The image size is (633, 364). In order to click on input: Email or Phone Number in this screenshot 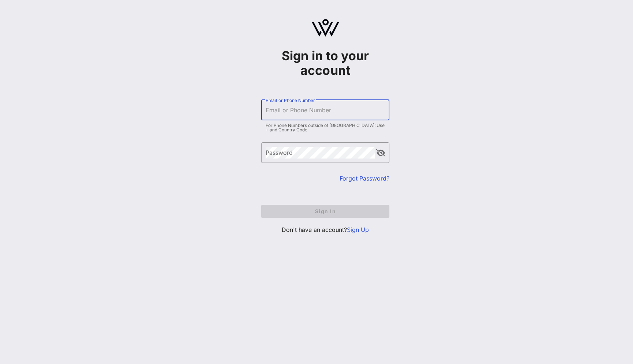, I will do `click(325, 110)`.